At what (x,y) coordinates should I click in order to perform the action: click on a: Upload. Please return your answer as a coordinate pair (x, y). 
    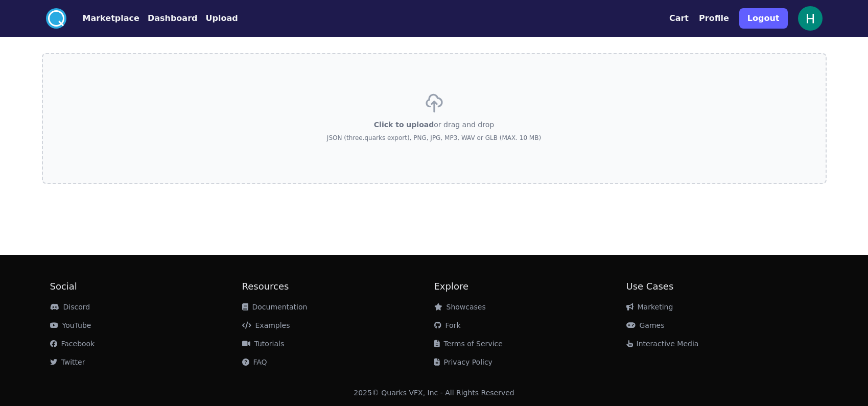
    Looking at the image, I should click on (217, 19).